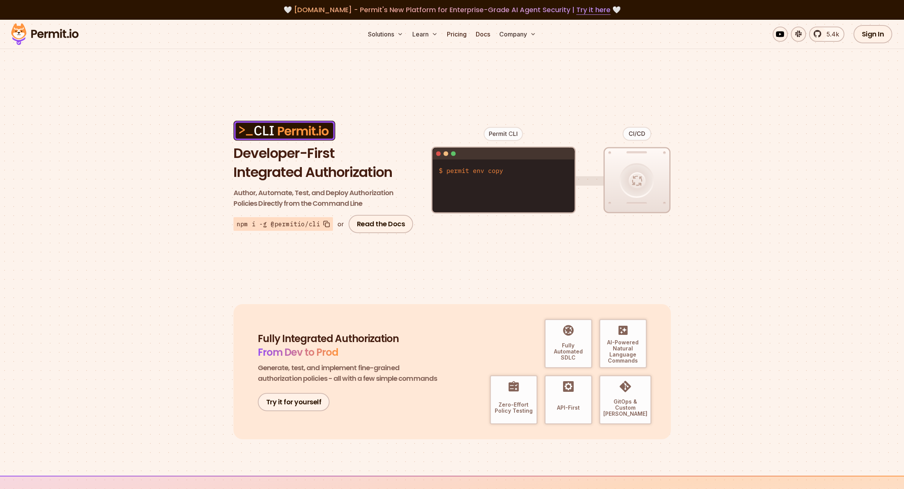 The width and height of the screenshot is (904, 489). What do you see at coordinates (283, 224) in the screenshot?
I see `button: npm i -g @permitio/cli` at bounding box center [283, 224].